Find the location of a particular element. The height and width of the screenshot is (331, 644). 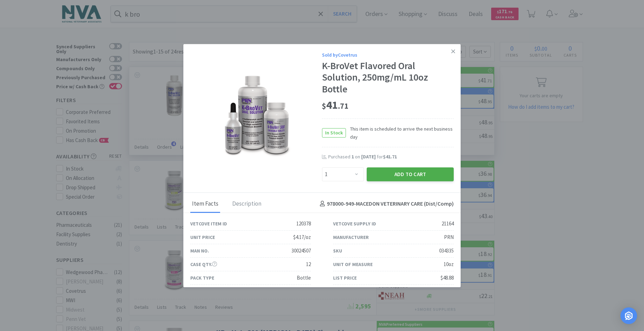

span: In Stock is located at coordinates (334, 132).